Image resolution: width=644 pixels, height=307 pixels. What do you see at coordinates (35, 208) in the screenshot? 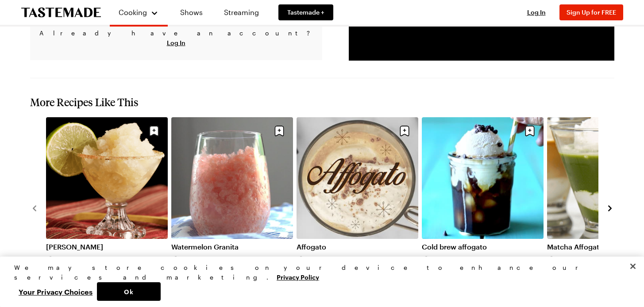
I see `button: navigate to previous item` at bounding box center [35, 208].